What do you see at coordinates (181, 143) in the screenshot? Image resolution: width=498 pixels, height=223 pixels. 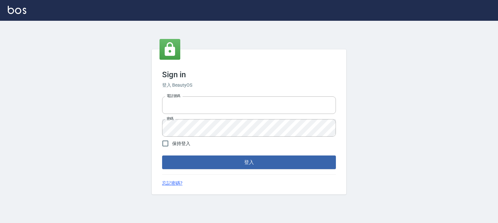 I see `span: 保持登入` at bounding box center [181, 143].